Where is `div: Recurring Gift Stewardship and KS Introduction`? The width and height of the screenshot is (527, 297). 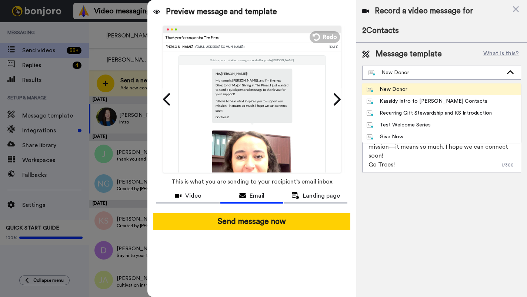
div: Recurring Gift Stewardship and KS Introduction is located at coordinates (429, 113).